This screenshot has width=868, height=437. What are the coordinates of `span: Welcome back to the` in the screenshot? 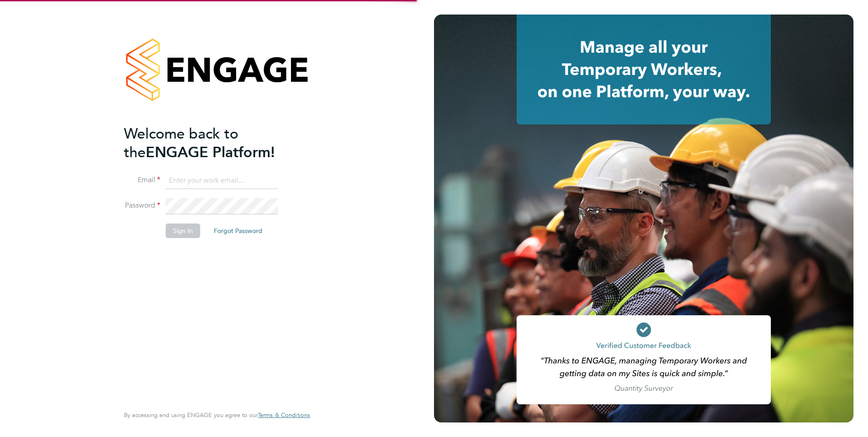 It's located at (181, 143).